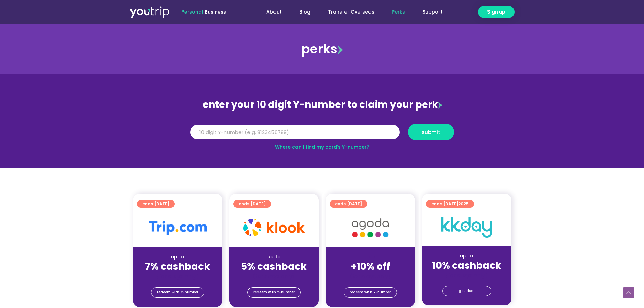  Describe the element at coordinates (467, 291) in the screenshot. I see `span: get deal` at that location.